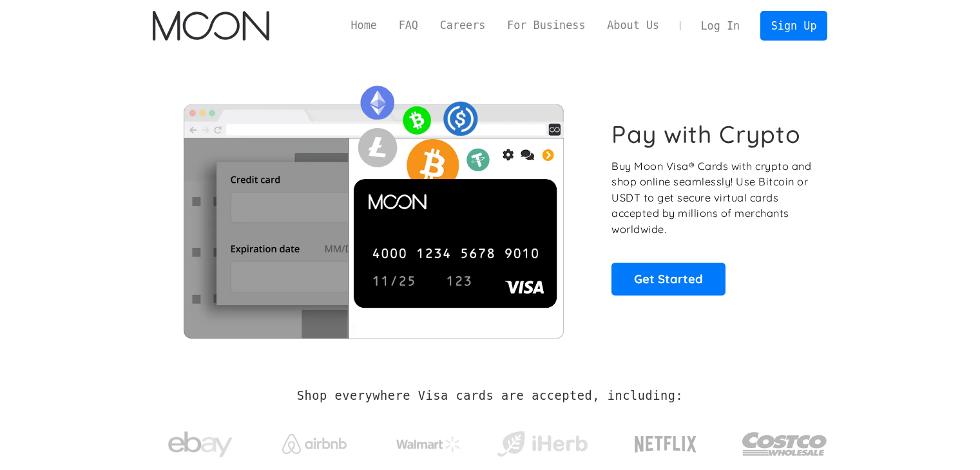  Describe the element at coordinates (314, 441) in the screenshot. I see `a: Airbnb` at that location.